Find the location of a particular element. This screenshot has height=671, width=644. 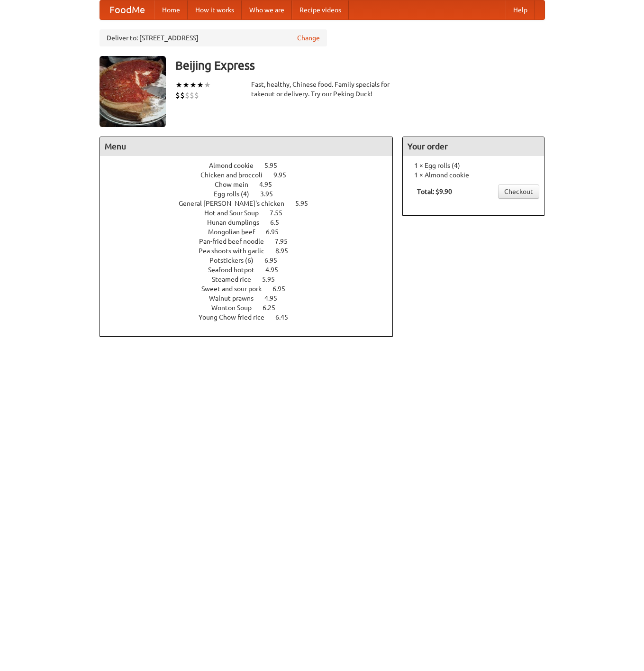

span: Chicken and broccoli is located at coordinates (236, 175).